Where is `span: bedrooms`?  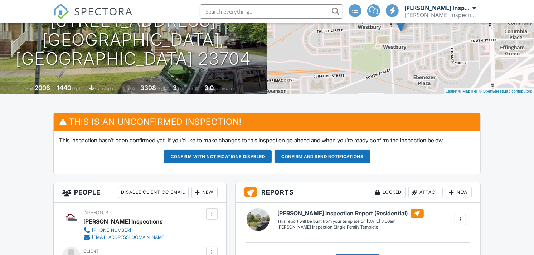 span: bedrooms is located at coordinates (188, 88).